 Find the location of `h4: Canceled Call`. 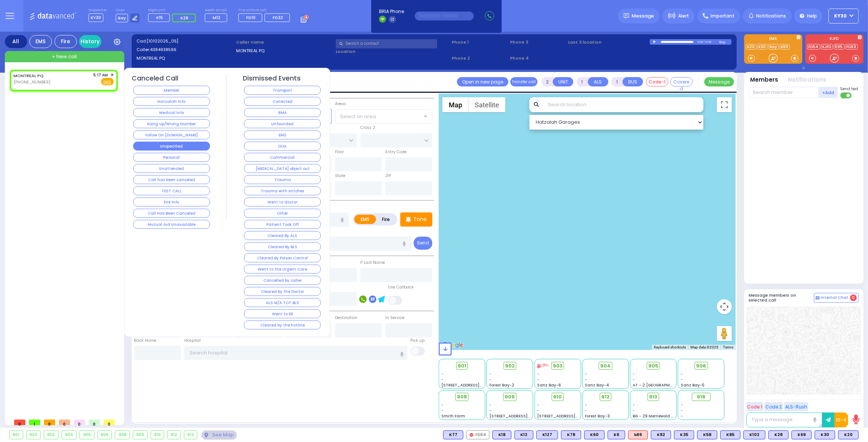

h4: Canceled Call is located at coordinates (155, 78).